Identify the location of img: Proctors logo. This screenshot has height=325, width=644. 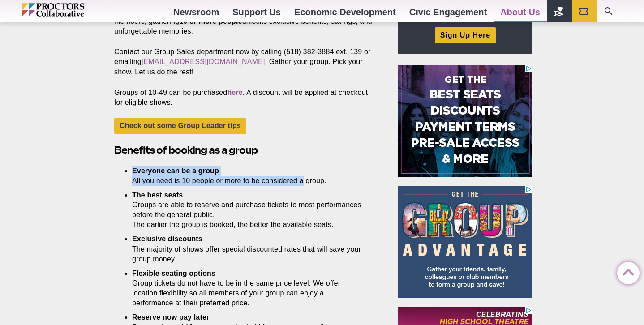
(72, 10).